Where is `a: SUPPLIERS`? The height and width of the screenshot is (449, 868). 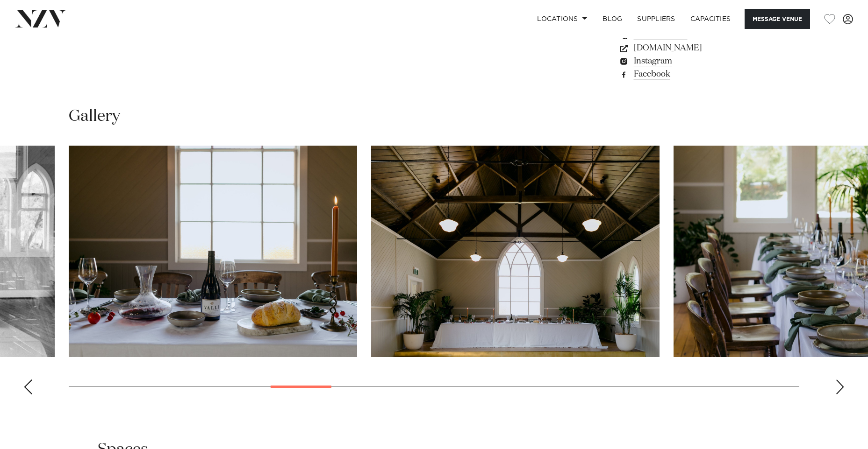
a: SUPPLIERS is located at coordinates (655, 19).